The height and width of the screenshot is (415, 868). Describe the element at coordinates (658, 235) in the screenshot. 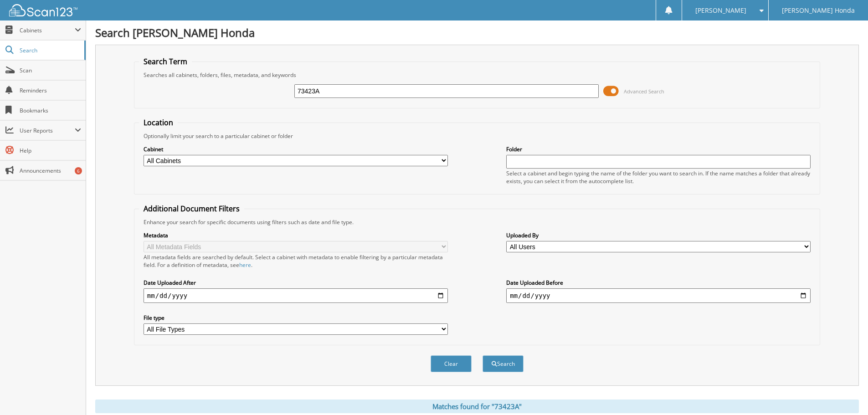

I see `label: Uploaded By` at that location.